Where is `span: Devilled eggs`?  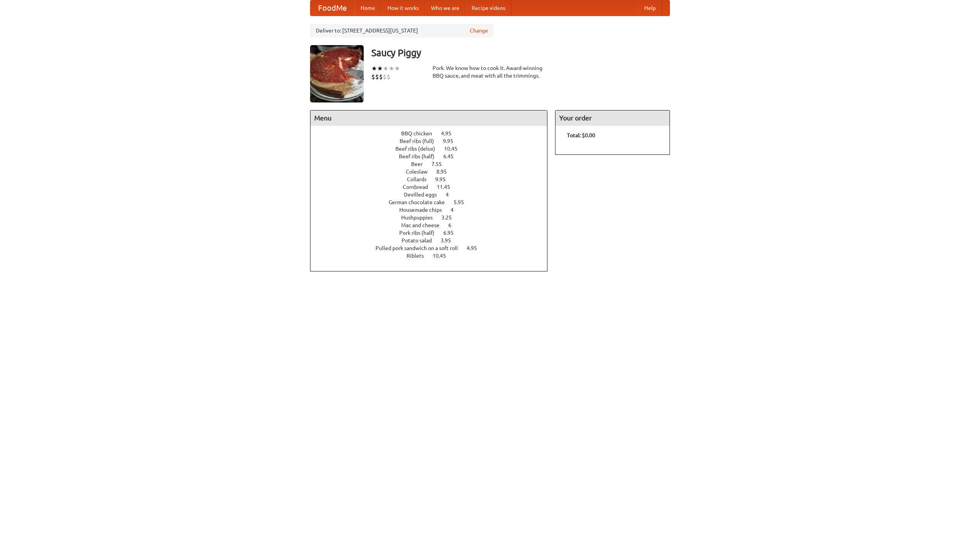 span: Devilled eggs is located at coordinates (424, 195).